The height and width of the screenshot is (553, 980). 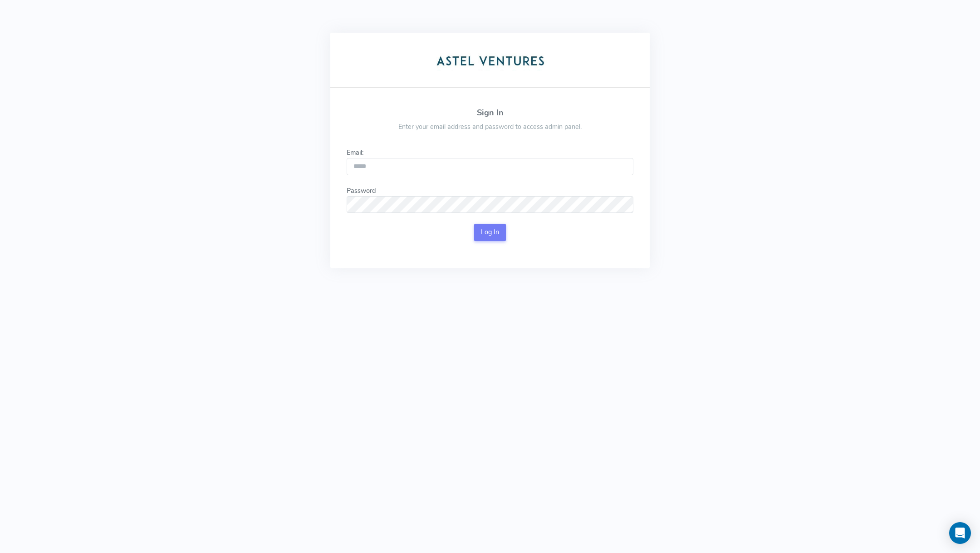 What do you see at coordinates (355, 153) in the screenshot?
I see `label: Email:` at bounding box center [355, 153].